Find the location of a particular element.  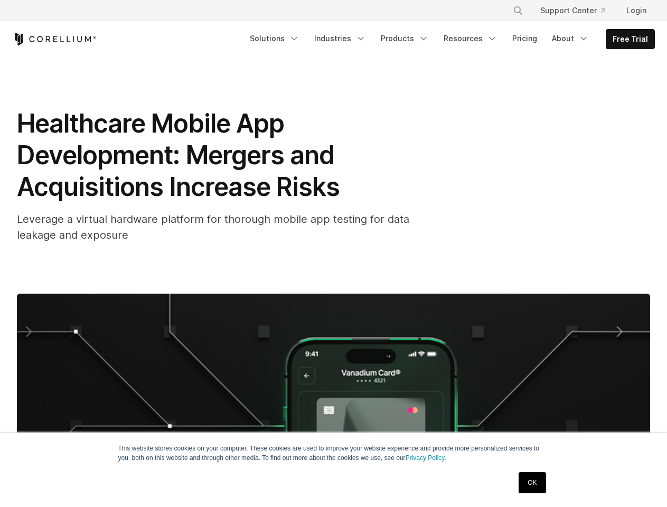

p: This website stores cookies on your computer. These cookies are used to improve your website expe... is located at coordinates (334, 453).